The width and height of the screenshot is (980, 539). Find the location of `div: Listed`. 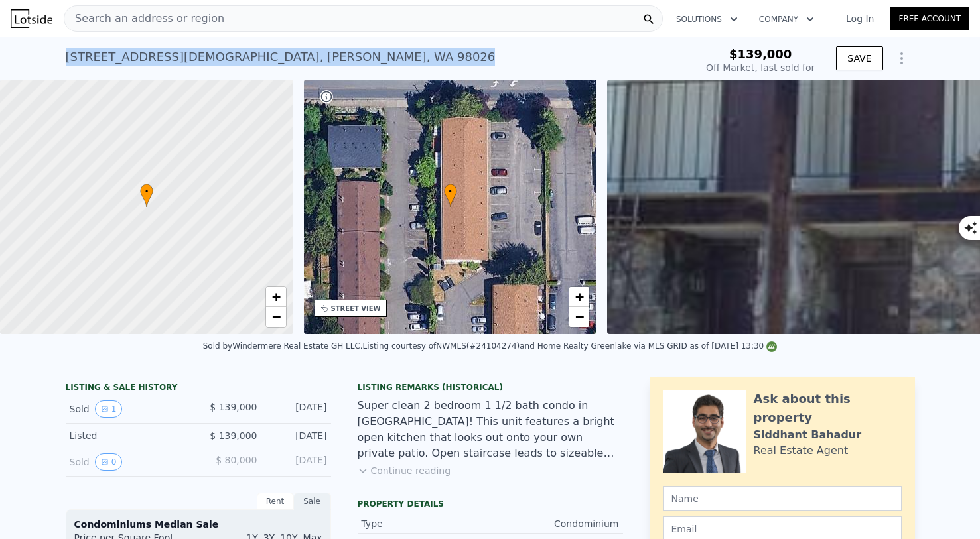

div: Listed is located at coordinates (129, 436).